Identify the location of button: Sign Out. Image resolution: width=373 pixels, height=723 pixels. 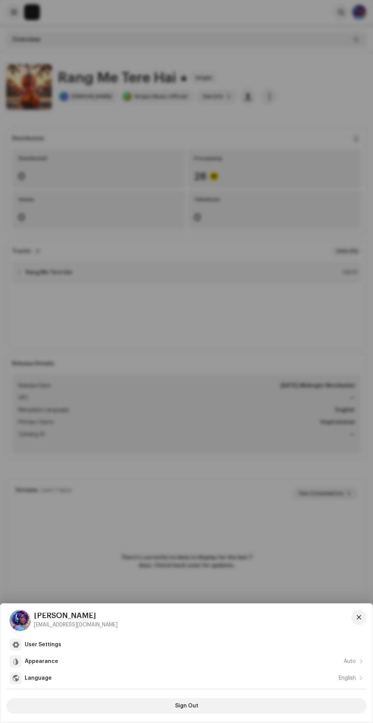
(186, 706).